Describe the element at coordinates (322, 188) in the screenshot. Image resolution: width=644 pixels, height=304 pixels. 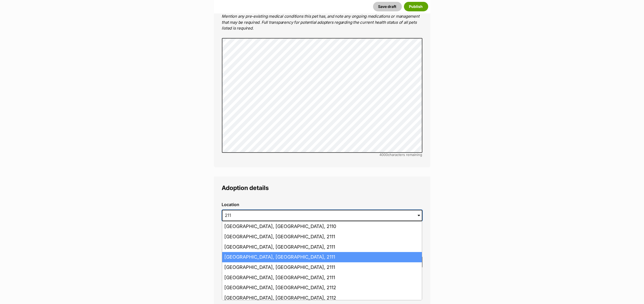
I see `legend: Adoption details` at that location.